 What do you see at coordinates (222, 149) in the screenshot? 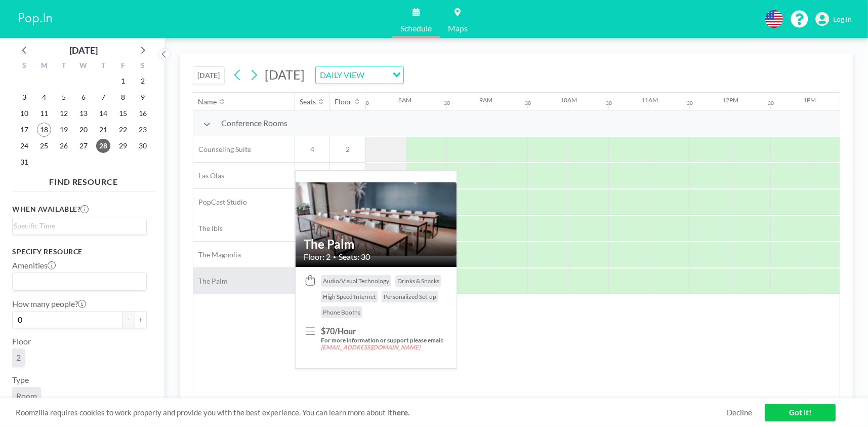
I see `span: Counseling Suite` at bounding box center [222, 149].